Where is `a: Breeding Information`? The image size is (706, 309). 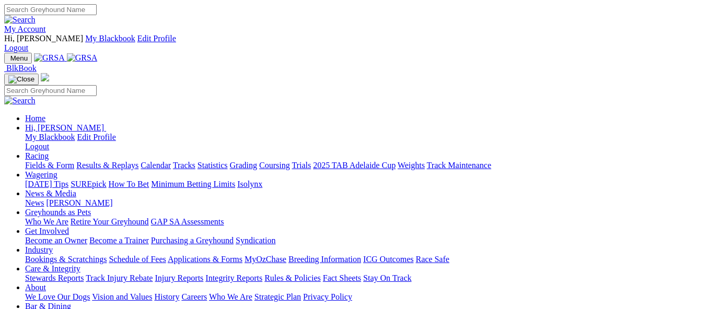 a: Breeding Information is located at coordinates (325, 259).